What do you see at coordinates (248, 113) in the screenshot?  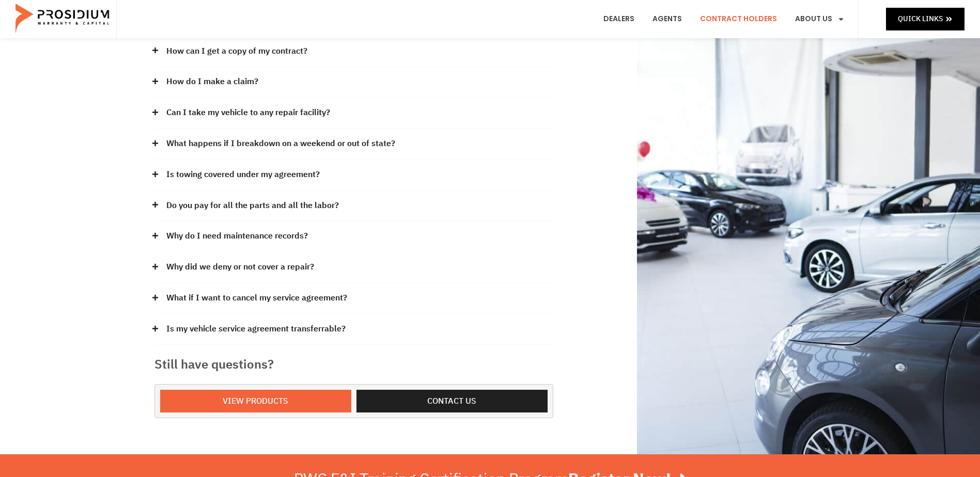 I see `a: Can I take my vehicle to any repair facility?` at bounding box center [248, 113].